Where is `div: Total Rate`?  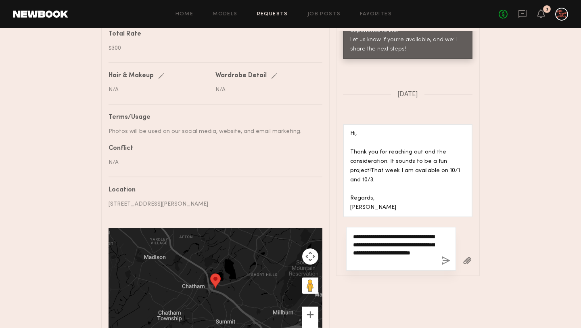 div: Total Rate is located at coordinates (212, 34).